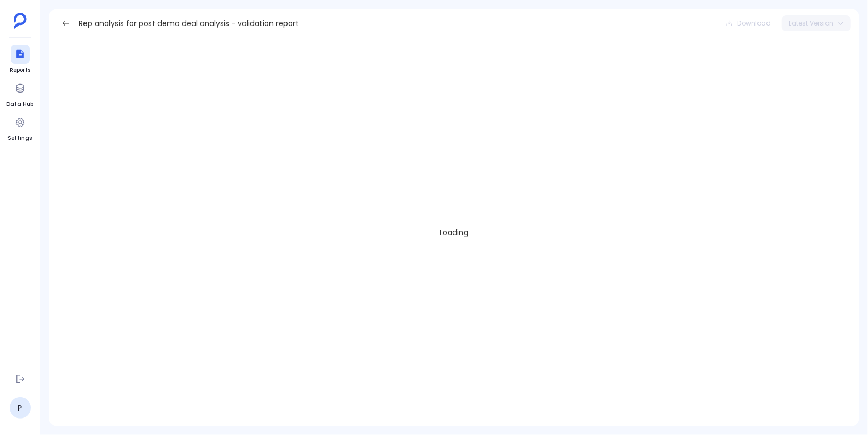 Image resolution: width=868 pixels, height=435 pixels. I want to click on span: Data Hub, so click(19, 104).